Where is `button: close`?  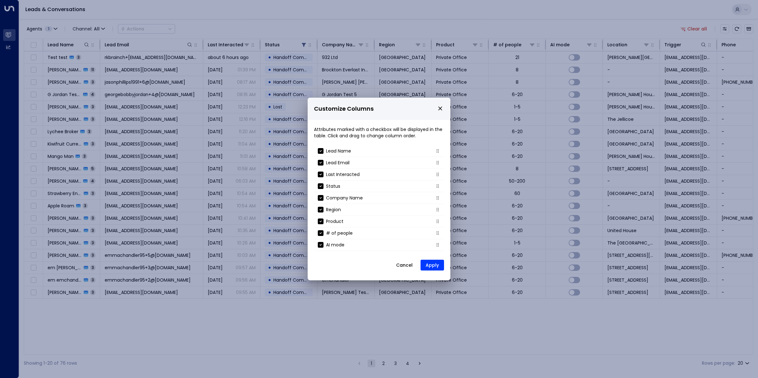
button: close is located at coordinates (440, 108).